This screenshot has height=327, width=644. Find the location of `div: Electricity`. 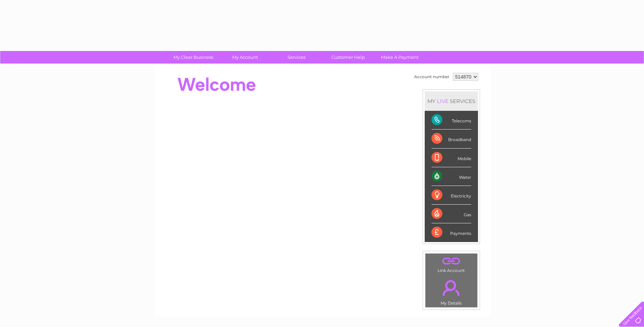

div: Electricity is located at coordinates (451, 195).